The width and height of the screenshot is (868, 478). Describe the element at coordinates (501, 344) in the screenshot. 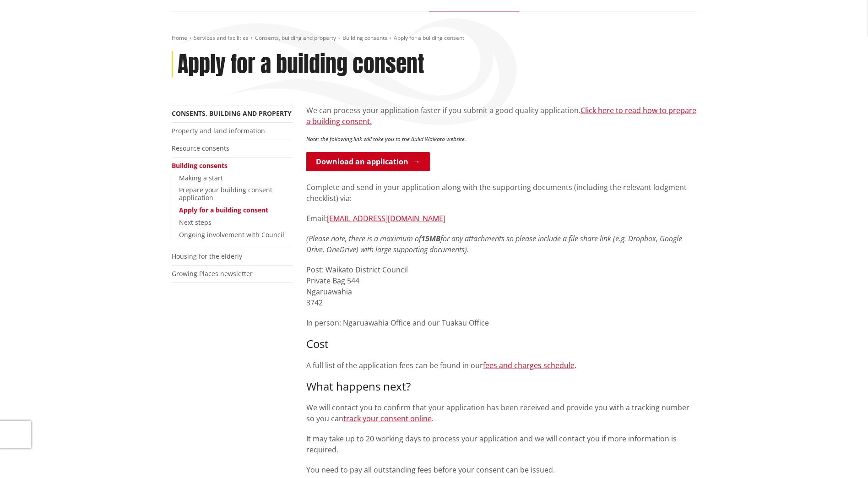

I see `h3: Cost` at that location.